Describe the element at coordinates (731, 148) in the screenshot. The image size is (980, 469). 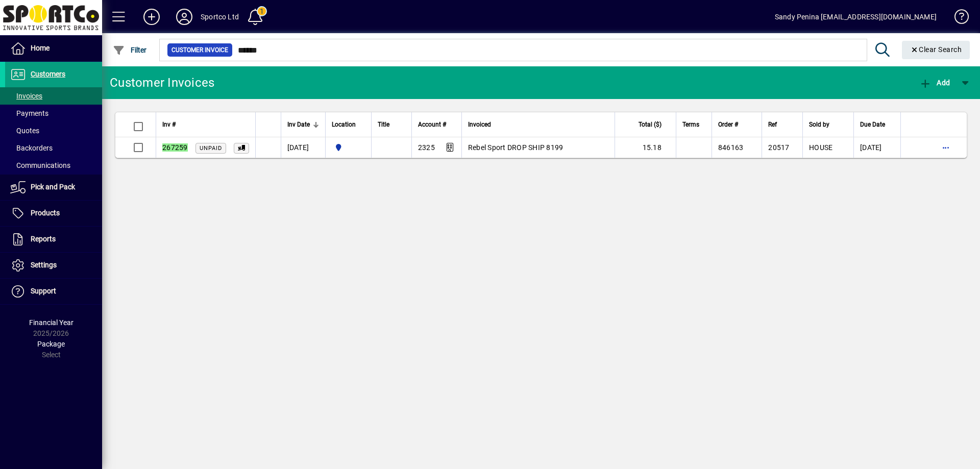
I see `span: 846163` at that location.